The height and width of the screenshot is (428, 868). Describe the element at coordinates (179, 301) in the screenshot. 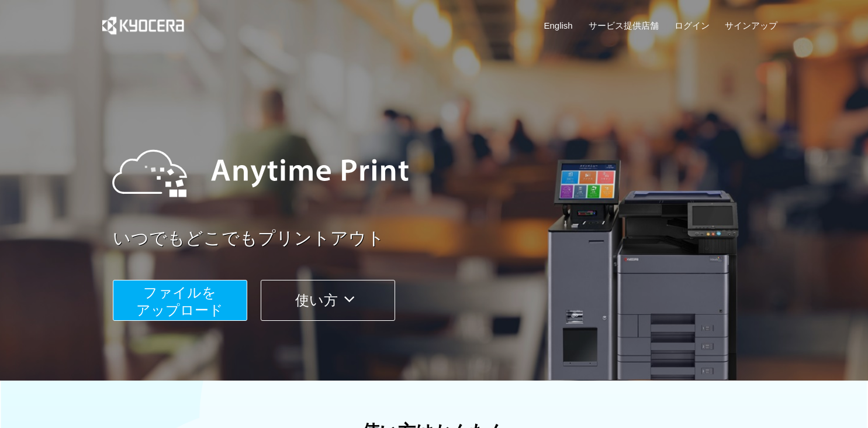

I see `span: ファイルを ​​アップロード` at that location.